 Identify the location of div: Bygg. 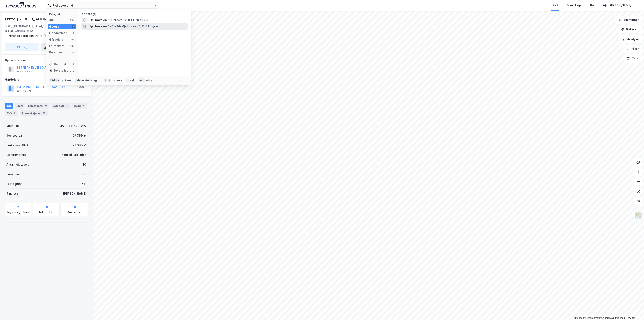
(80, 106).